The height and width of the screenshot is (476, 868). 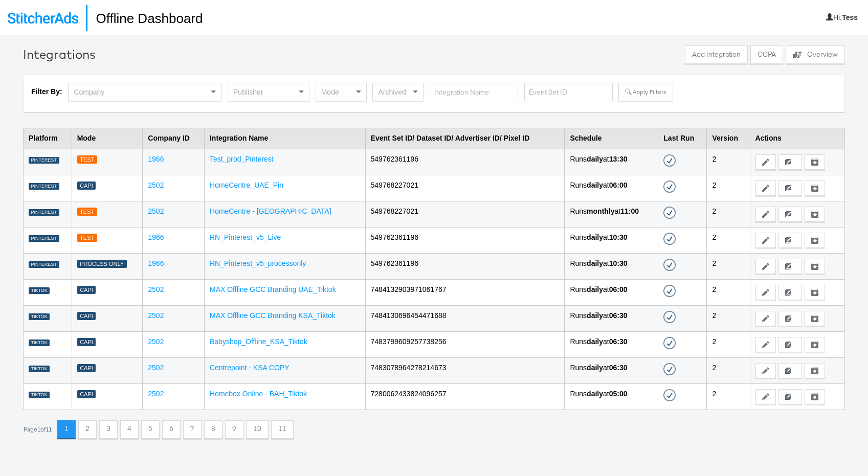 What do you see at coordinates (464, 188) in the screenshot?
I see `td: 549768227021` at bounding box center [464, 188].